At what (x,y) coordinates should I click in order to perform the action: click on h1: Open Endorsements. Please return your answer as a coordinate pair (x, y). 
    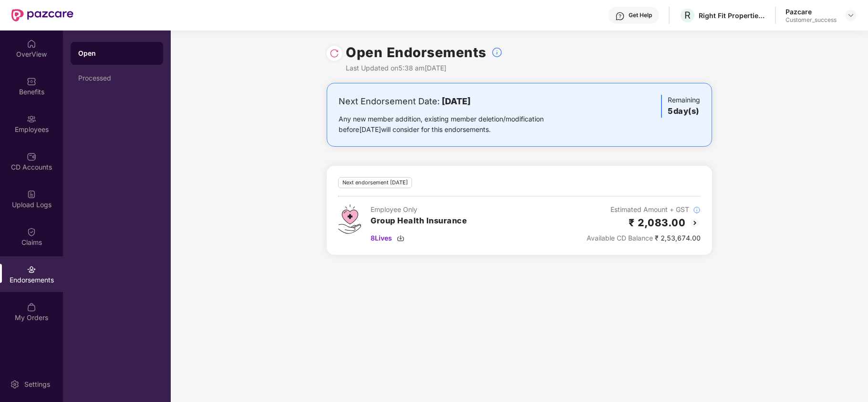
    Looking at the image, I should click on (416, 52).